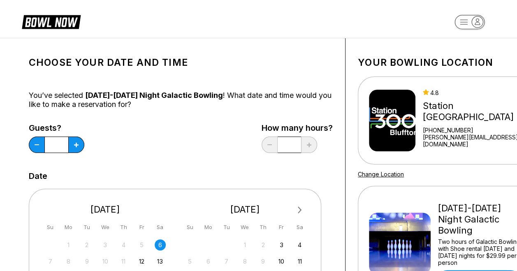 This screenshot has height=271, width=517. Describe the element at coordinates (68, 244) in the screenshot. I see `div: Not available Monday, September 1st, 2025` at that location.